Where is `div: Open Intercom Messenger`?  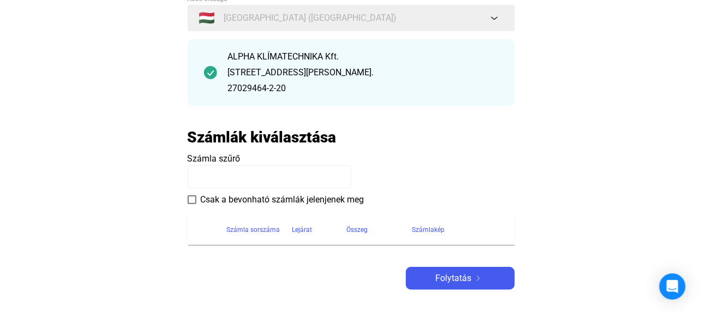
div: Open Intercom Messenger is located at coordinates (673, 286).